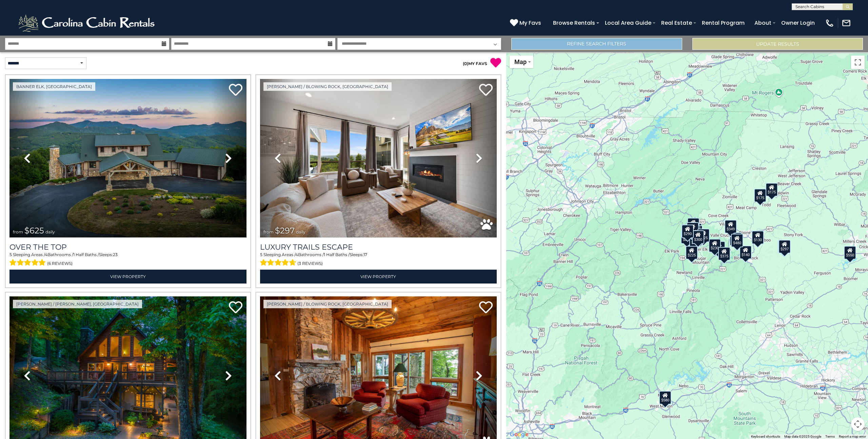  I want to click on img: Google, so click(519, 435).